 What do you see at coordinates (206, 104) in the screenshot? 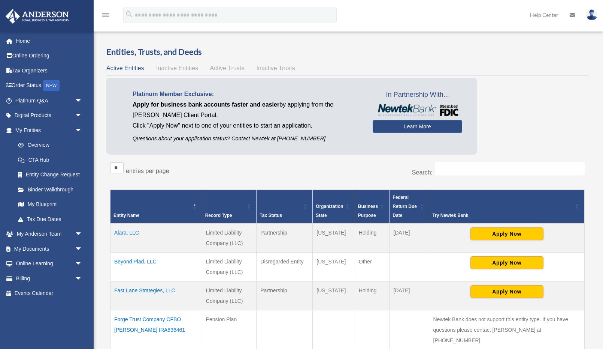
I see `span: Apply for business bank accounts faster and easier` at bounding box center [206, 104].